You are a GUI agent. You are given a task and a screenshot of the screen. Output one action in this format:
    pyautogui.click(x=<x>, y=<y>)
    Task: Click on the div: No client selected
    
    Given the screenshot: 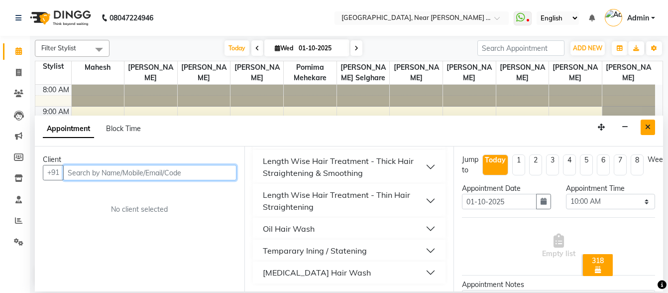 What is the action you would take?
    pyautogui.click(x=139, y=209)
    